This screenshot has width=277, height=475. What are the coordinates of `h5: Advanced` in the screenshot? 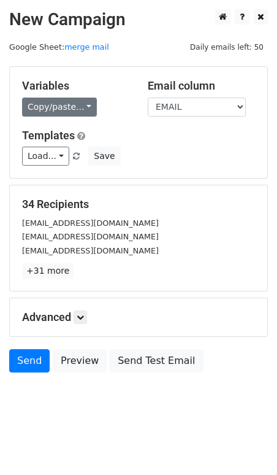 It's located at (139, 317).